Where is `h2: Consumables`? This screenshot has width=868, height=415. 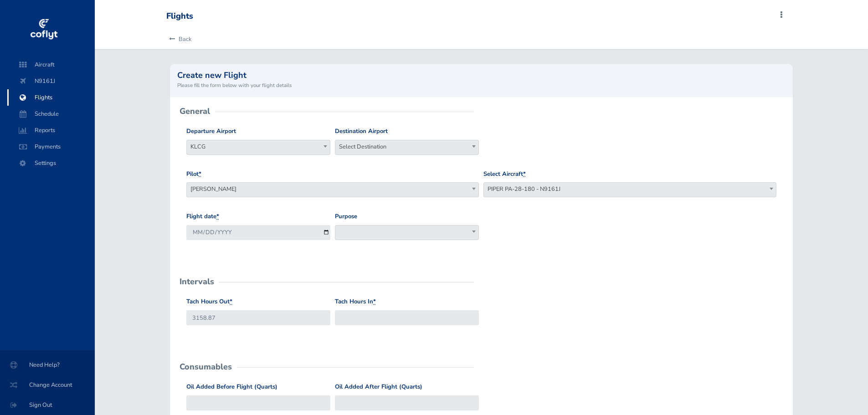 h2: Consumables is located at coordinates (206, 367).